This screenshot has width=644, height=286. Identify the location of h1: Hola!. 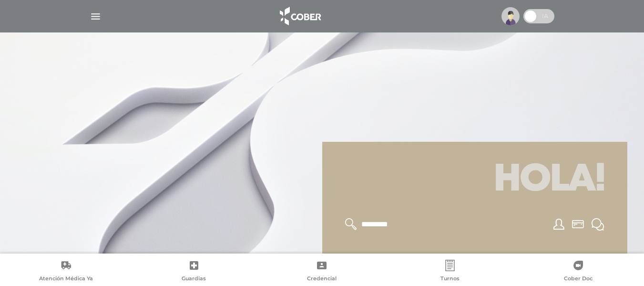
(475, 180).